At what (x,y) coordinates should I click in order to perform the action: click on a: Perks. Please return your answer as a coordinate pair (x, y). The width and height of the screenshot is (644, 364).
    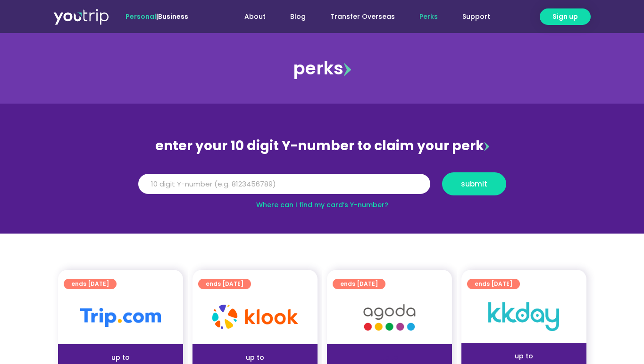
    Looking at the image, I should click on (429, 16).